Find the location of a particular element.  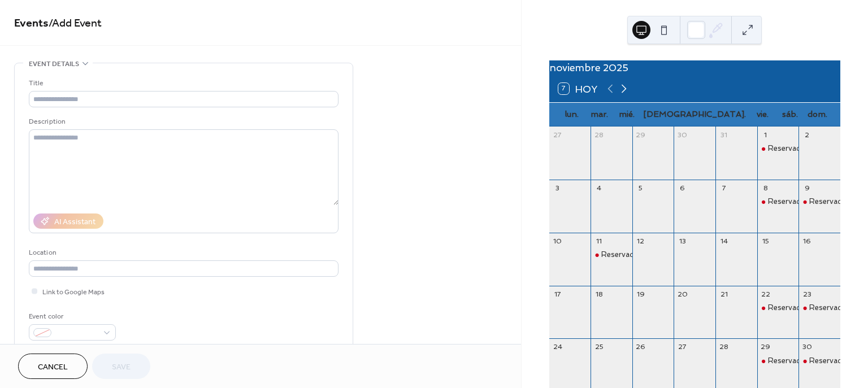

div: 6 is located at coordinates (682, 187).